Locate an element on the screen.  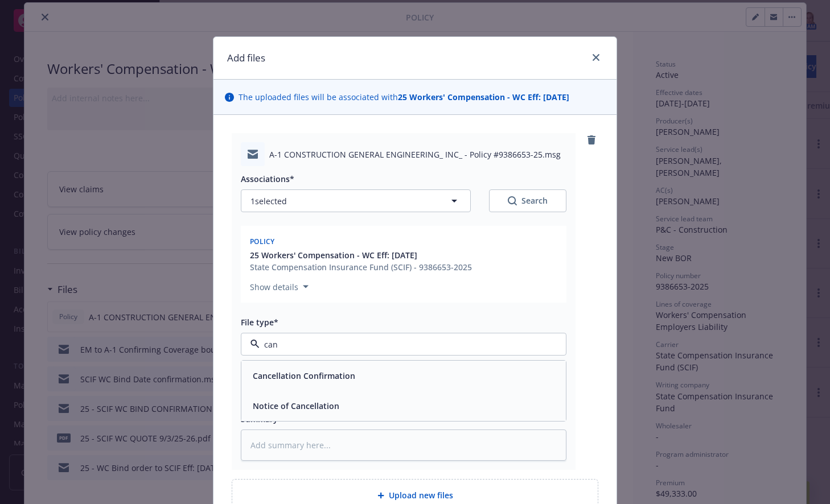
button: Cancellation Confirmation is located at coordinates (304, 376).